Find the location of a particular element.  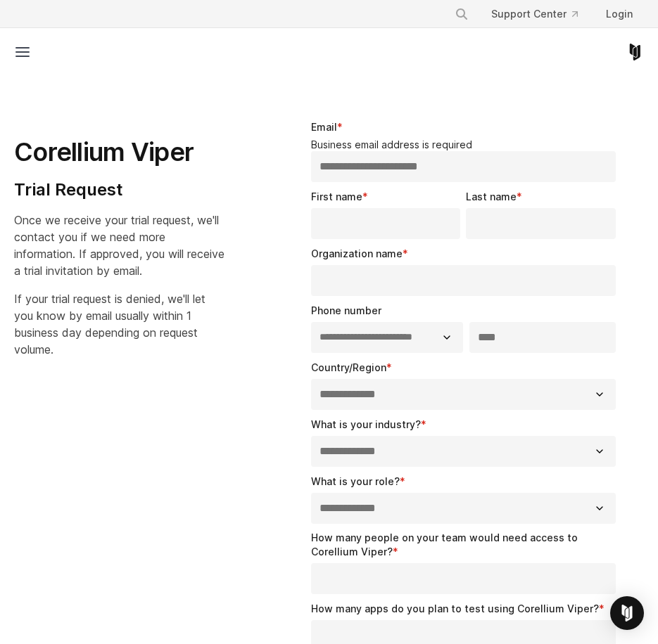

span: What is your role? is located at coordinates (356, 481).